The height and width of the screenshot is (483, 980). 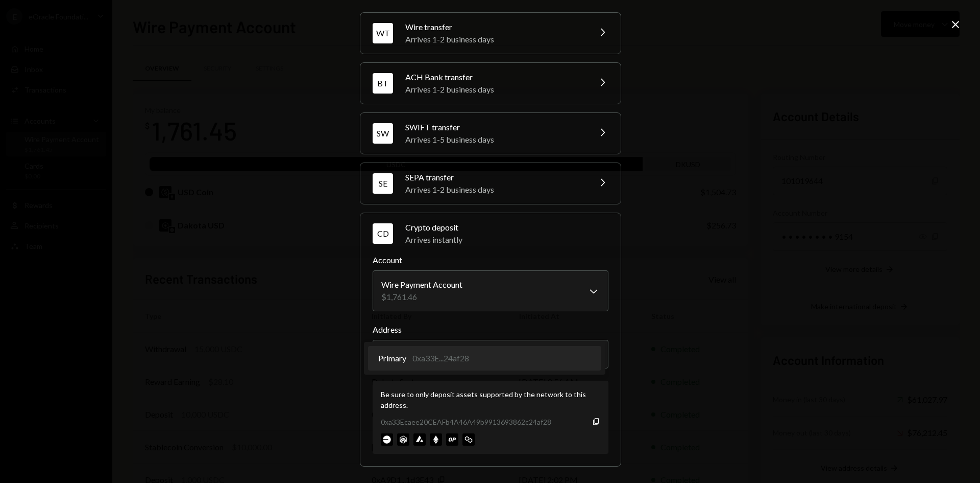 What do you see at coordinates (383, 184) in the screenshot?
I see `div: SE` at bounding box center [383, 184].